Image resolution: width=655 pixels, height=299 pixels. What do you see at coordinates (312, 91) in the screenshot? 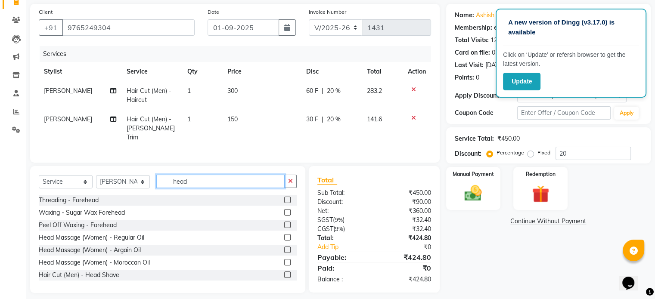
I see `span: 60 F` at bounding box center [312, 91].